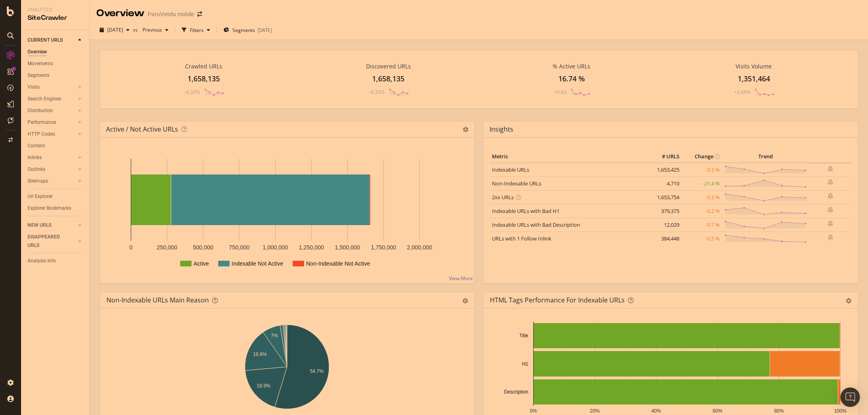 This screenshot has height=415, width=868. What do you see at coordinates (260, 354) in the screenshot?
I see `text: 16.8%` at bounding box center [260, 354].